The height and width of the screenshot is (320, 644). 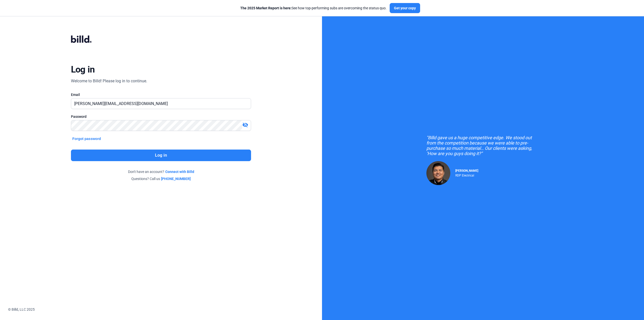 I want to click on div: Password, so click(x=161, y=117).